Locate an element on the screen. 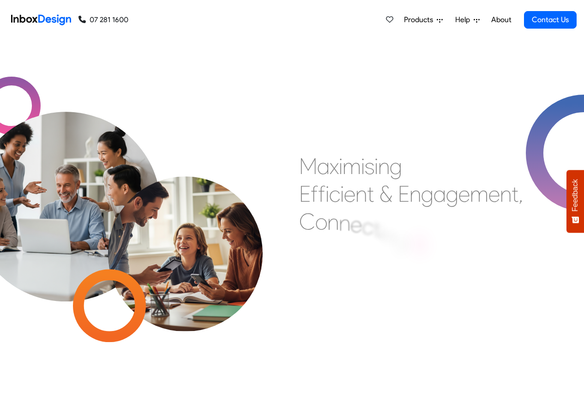 The height and width of the screenshot is (403, 584). div: s is located at coordinates (369, 166).